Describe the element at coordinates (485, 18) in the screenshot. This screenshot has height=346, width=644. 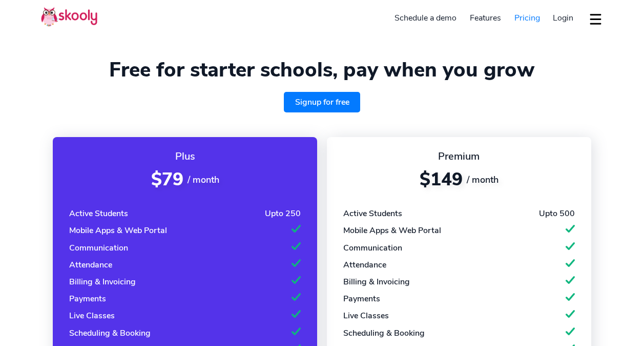
I see `a: Features` at that location.